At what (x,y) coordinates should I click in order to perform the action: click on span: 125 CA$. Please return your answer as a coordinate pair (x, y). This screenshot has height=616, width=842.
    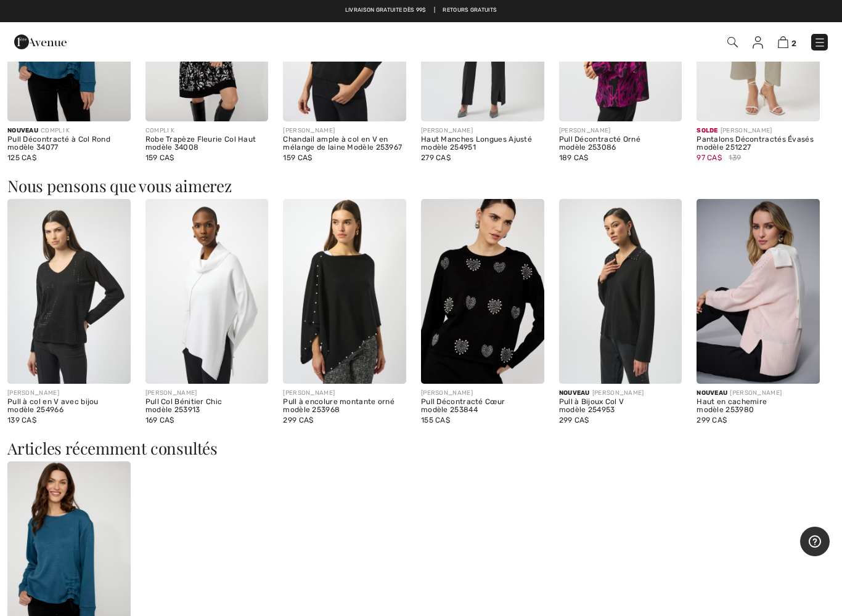
    Looking at the image, I should click on (22, 157).